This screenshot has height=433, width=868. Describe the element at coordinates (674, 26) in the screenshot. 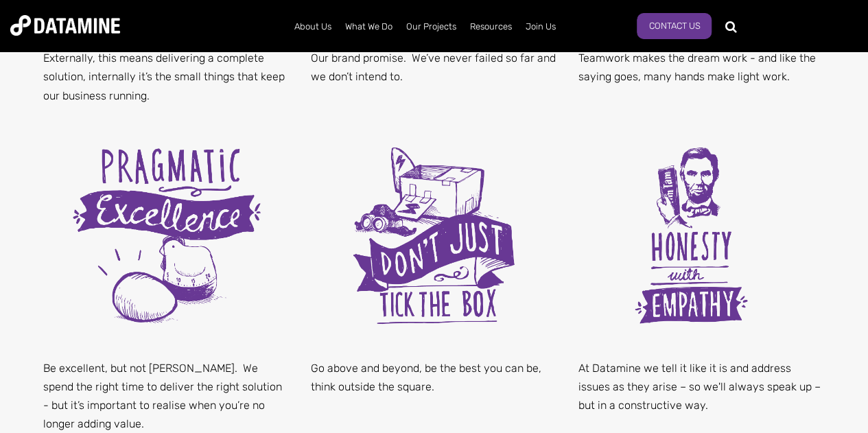

I see `a: Contact Us` at that location.